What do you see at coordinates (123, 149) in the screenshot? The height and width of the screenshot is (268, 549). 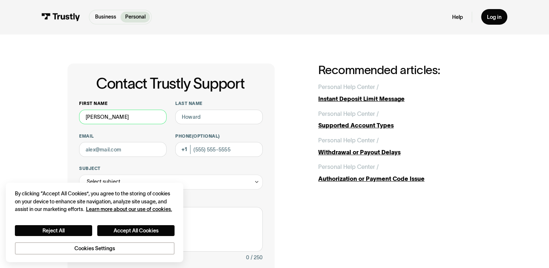 I see `input: alex@mail.com` at bounding box center [123, 149].